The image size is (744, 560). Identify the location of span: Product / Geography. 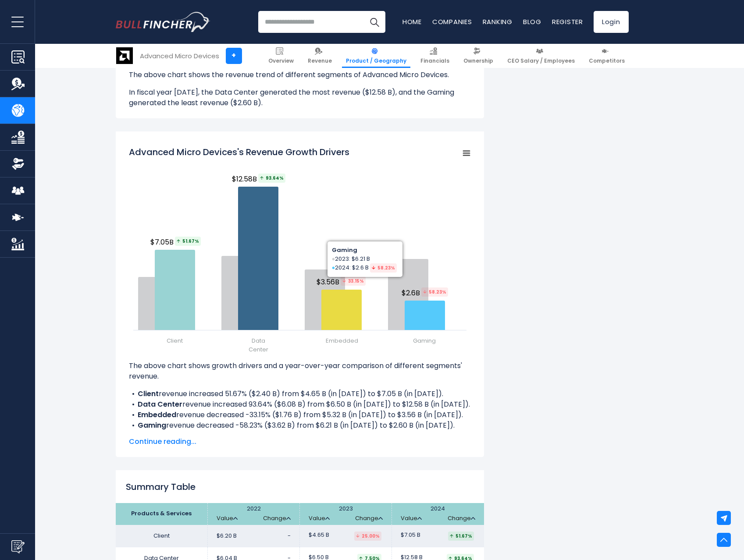
(376, 61).